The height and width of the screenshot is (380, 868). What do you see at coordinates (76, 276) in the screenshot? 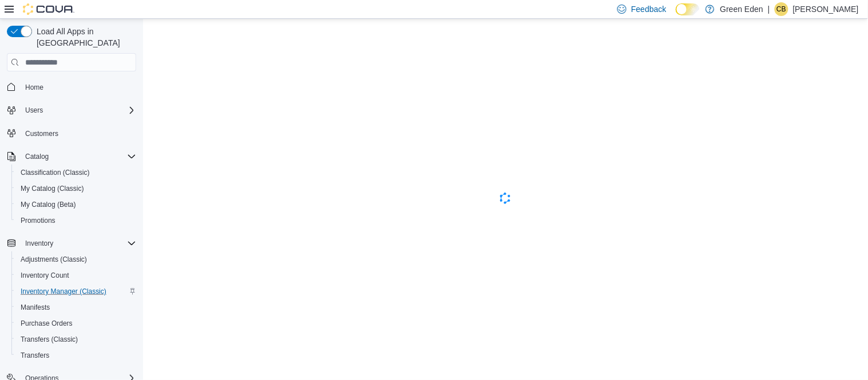
I see `button: Inventory Count` at bounding box center [76, 276].